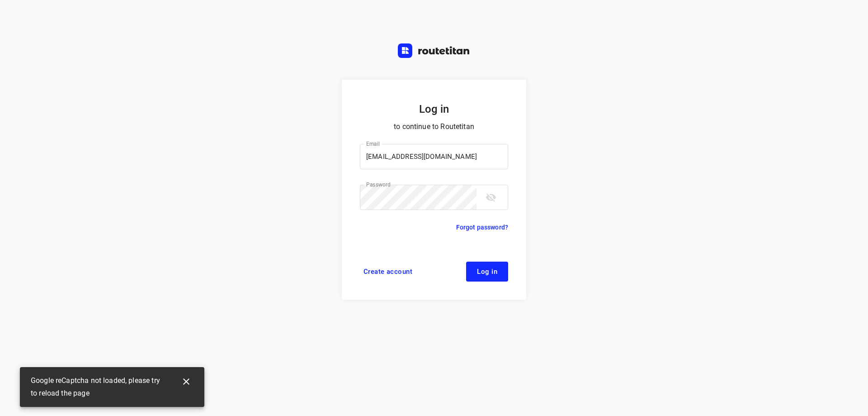 The width and height of the screenshot is (868, 416). What do you see at coordinates (388, 271) in the screenshot?
I see `a: Create account` at bounding box center [388, 271].